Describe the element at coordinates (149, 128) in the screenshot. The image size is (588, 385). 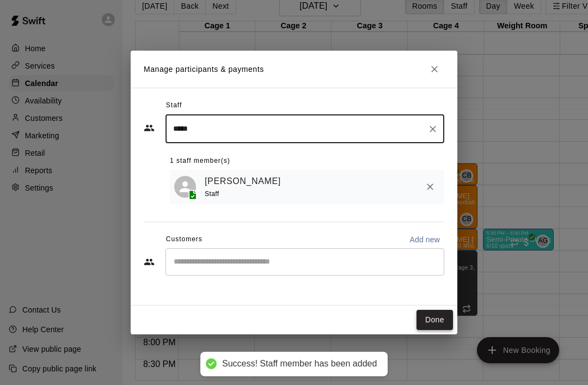
I see `svg: Staff` at that location.